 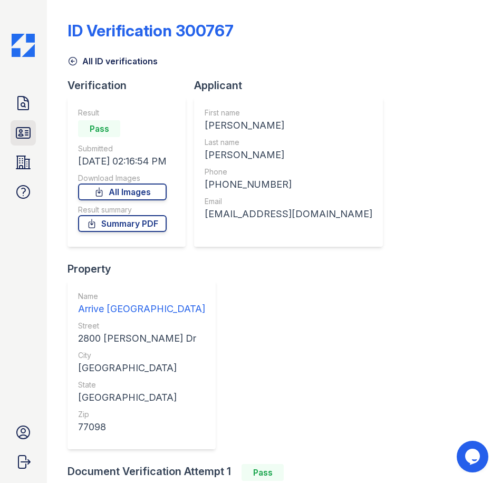 What do you see at coordinates (289, 172) in the screenshot?
I see `div: Phone` at bounding box center [289, 172].